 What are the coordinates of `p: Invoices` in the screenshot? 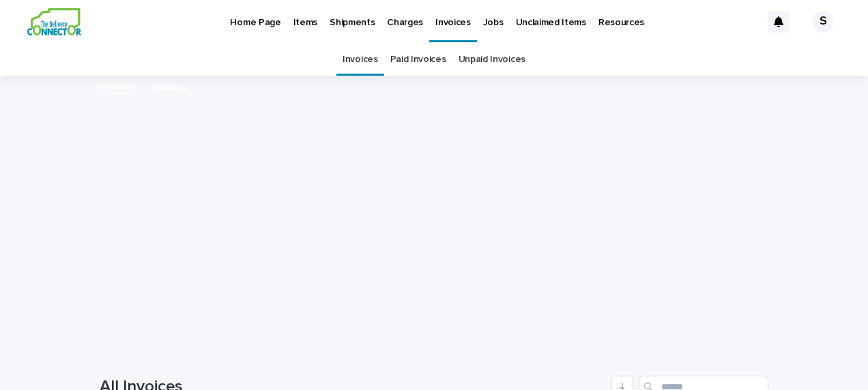 It's located at (170, 86).